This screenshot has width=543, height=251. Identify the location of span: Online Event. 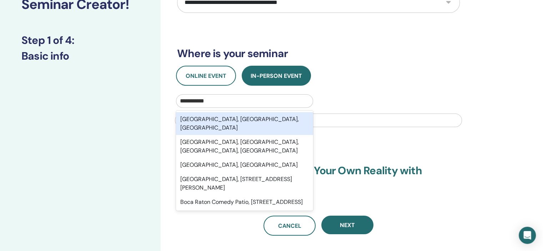
(206, 76).